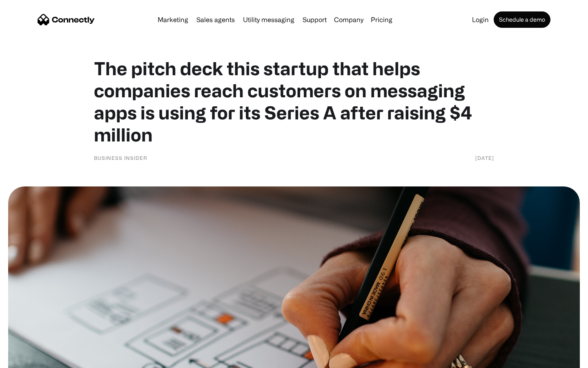 Image resolution: width=588 pixels, height=368 pixels. What do you see at coordinates (216, 20) in the screenshot?
I see `a: Sales agents` at bounding box center [216, 20].